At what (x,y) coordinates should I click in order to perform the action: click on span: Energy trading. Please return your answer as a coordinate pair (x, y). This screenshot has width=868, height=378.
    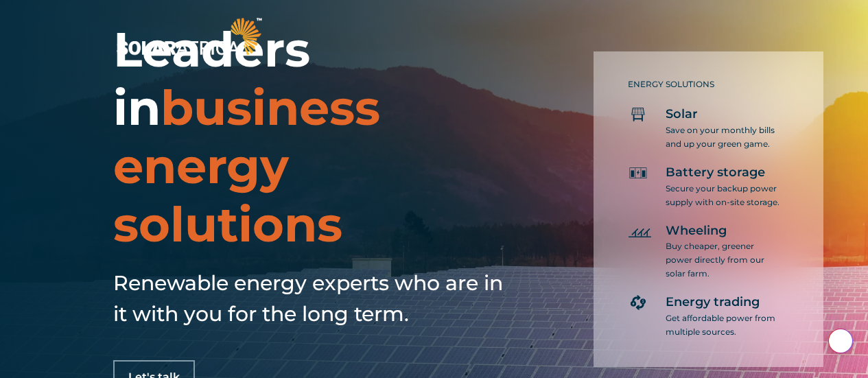
    Looking at the image, I should click on (712, 303).